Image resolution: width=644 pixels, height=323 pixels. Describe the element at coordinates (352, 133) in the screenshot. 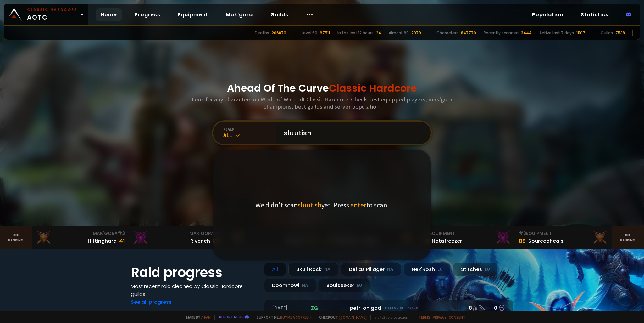

I see `input: Search a character...` at that location.